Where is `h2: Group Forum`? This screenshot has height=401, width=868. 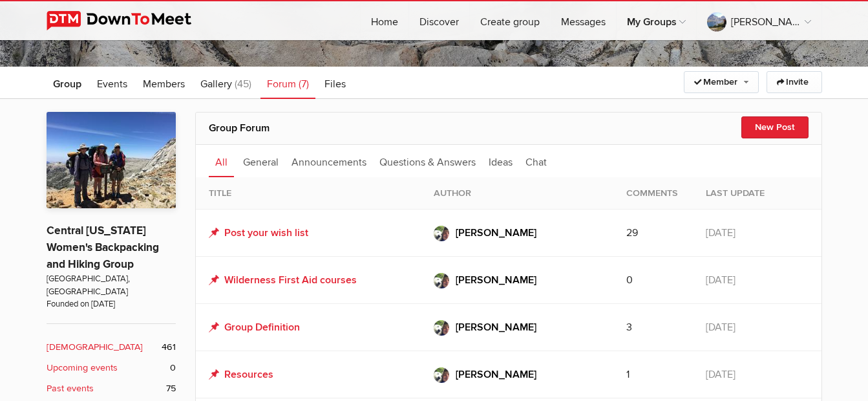
h2: Group Forum is located at coordinates (509, 128).